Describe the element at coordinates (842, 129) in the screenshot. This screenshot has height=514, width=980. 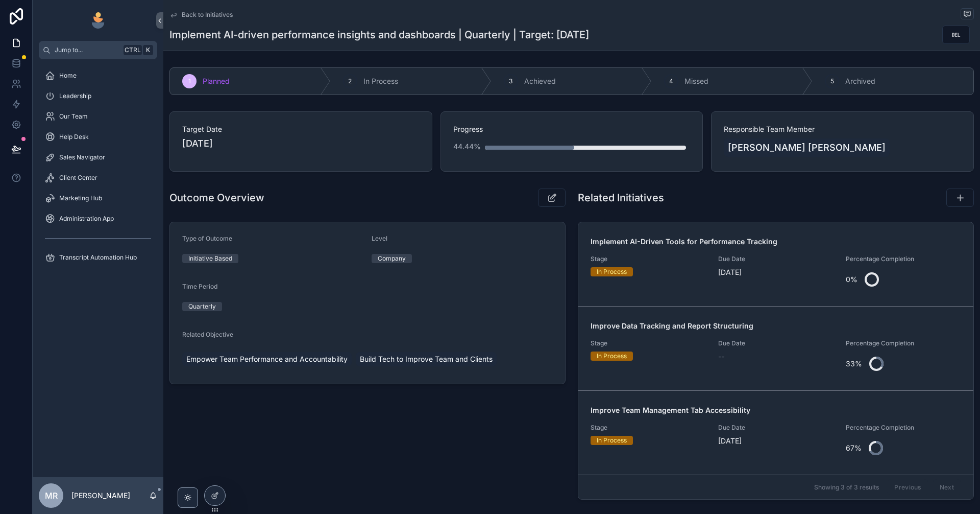
I see `span: Responsible Team Member` at that location.